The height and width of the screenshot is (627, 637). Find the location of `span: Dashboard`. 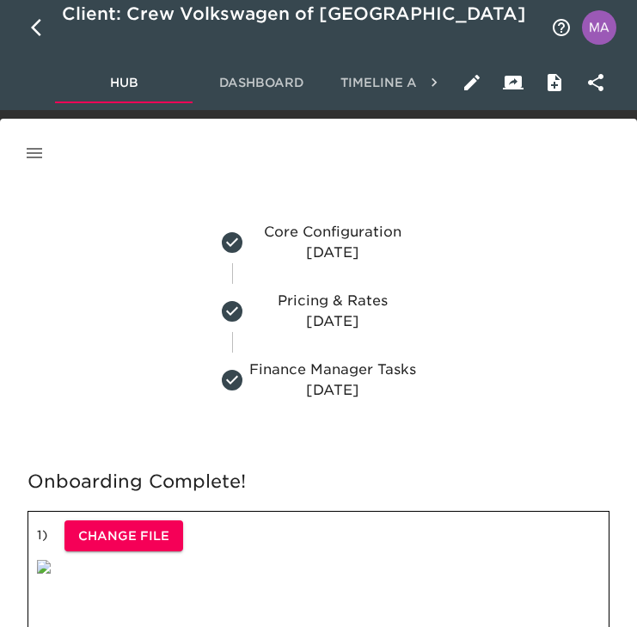

span: Dashboard is located at coordinates (261, 83).